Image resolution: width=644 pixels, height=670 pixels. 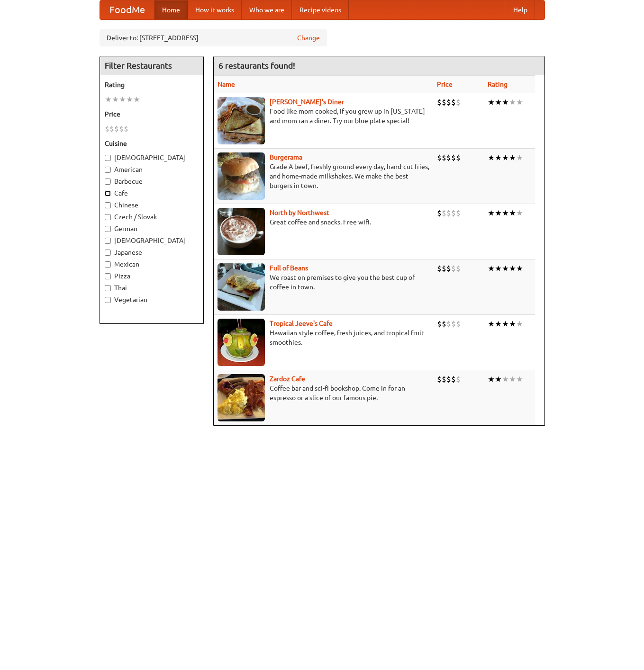 I want to click on label: German, so click(x=152, y=229).